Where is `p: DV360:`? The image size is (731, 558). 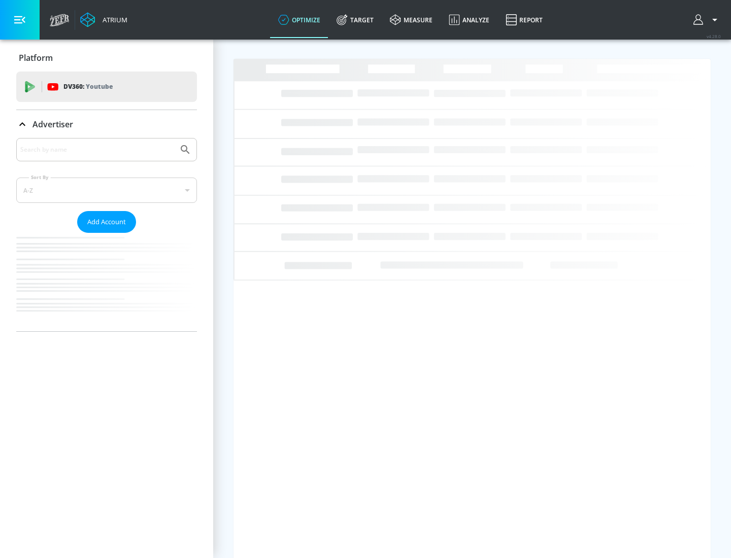
p: DV360: is located at coordinates (88, 87).